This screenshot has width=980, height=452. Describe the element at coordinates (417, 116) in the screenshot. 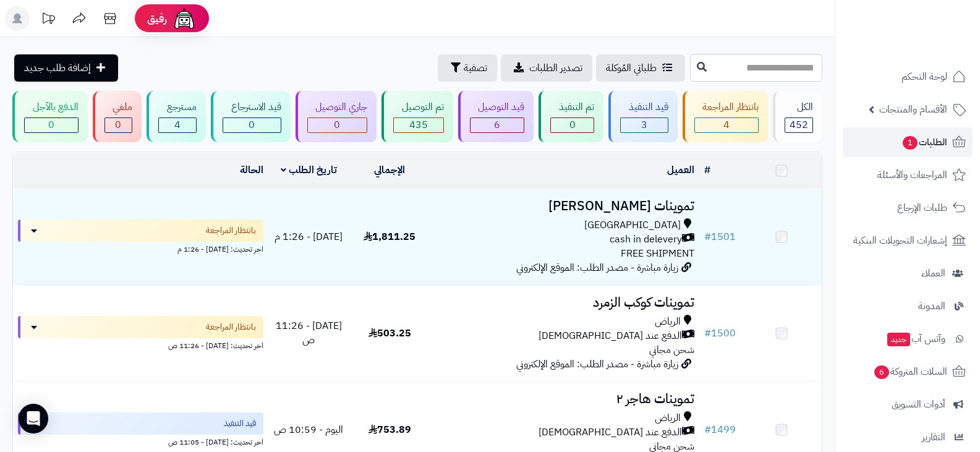

I see `a: تم التوصيل 435` at that location.